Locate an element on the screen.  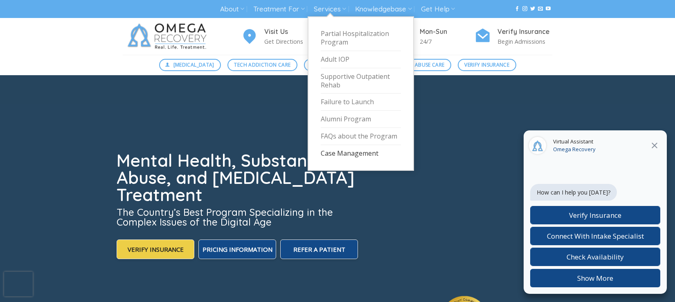
a: About is located at coordinates (232, 9).